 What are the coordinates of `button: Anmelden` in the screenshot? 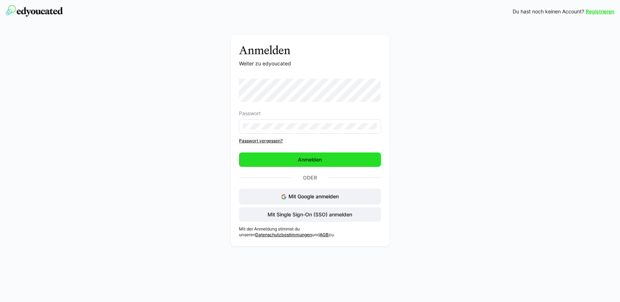 It's located at (310, 160).